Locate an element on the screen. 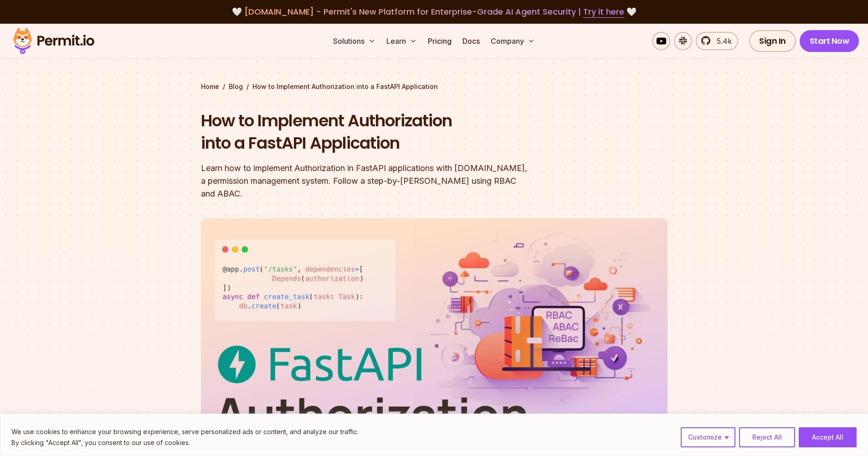 The width and height of the screenshot is (868, 456). button: Reject All is located at coordinates (767, 438).